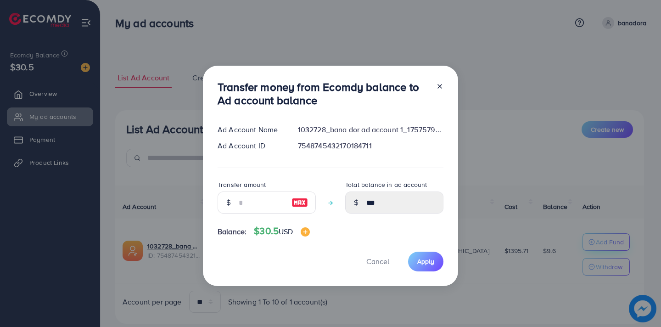  I want to click on div: 1032728_bana dor ad account 1_1757579407255, so click(371, 129).